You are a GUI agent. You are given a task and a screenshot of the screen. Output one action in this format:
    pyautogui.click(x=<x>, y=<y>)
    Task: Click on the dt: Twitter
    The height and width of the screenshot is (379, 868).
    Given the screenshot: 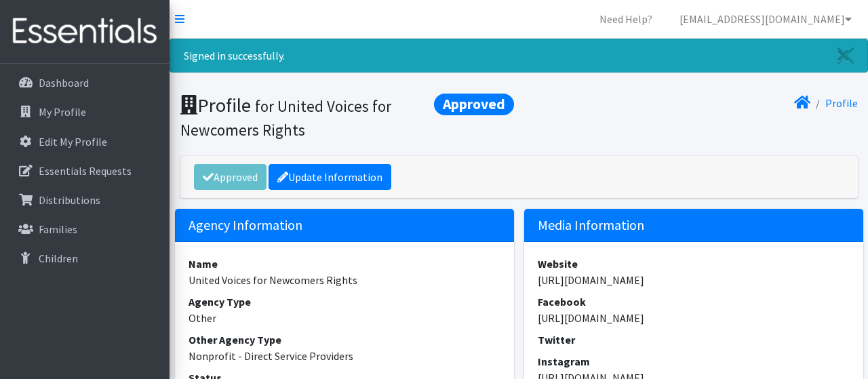 What is the action you would take?
    pyautogui.click(x=693, y=340)
    